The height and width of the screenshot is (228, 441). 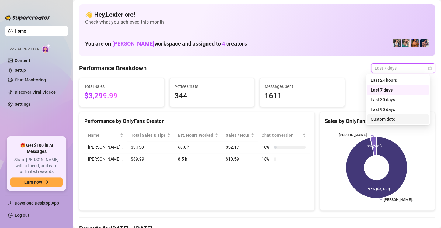 I want to click on td: 60.0 h, so click(x=198, y=147).